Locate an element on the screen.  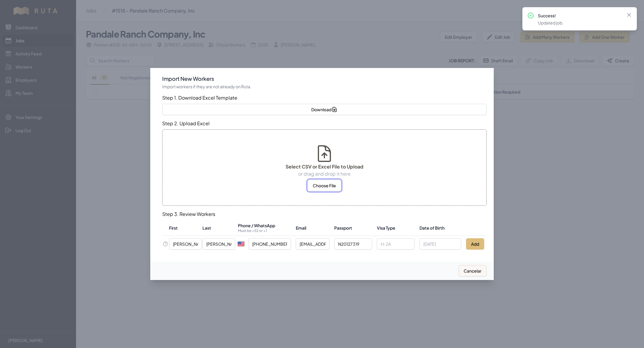
button: Cancelar is located at coordinates (472, 271).